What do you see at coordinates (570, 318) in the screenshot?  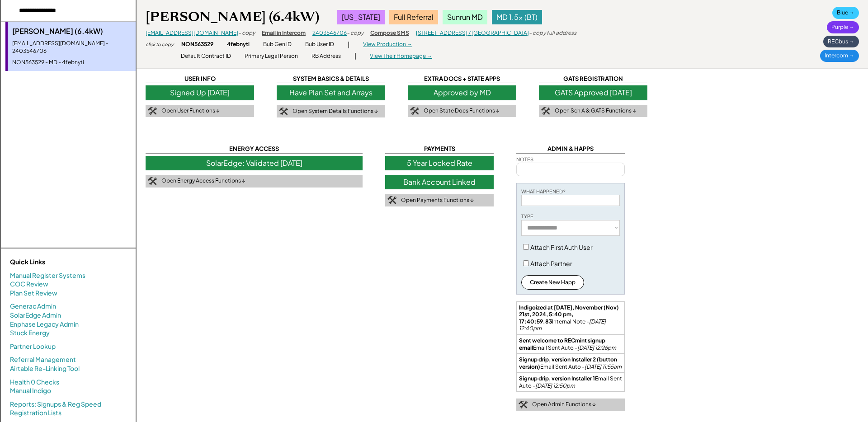 I see `div: Internal Note -` at bounding box center [570, 318].